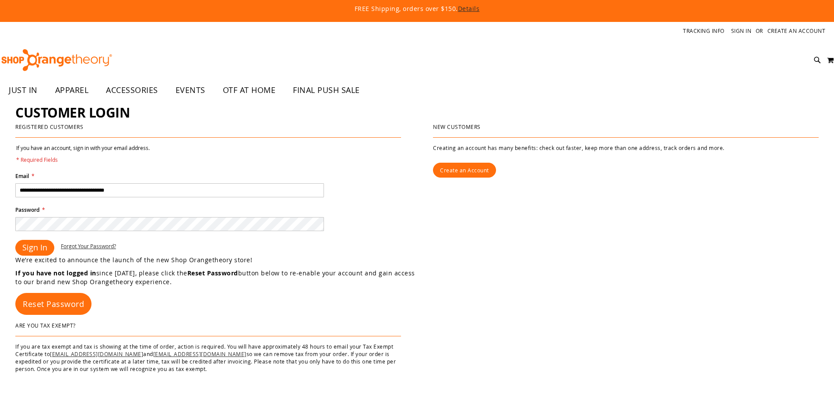 The height and width of the screenshot is (403, 834). I want to click on strong: New Customers, so click(457, 127).